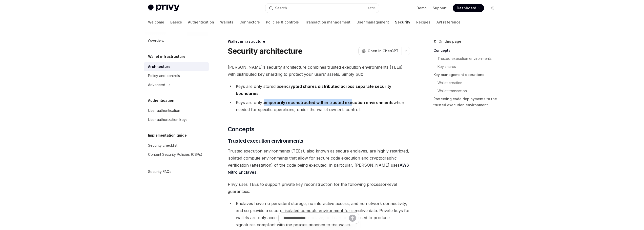 The width and height of the screenshot is (644, 230). I want to click on h1: Security architecture, so click(265, 51).